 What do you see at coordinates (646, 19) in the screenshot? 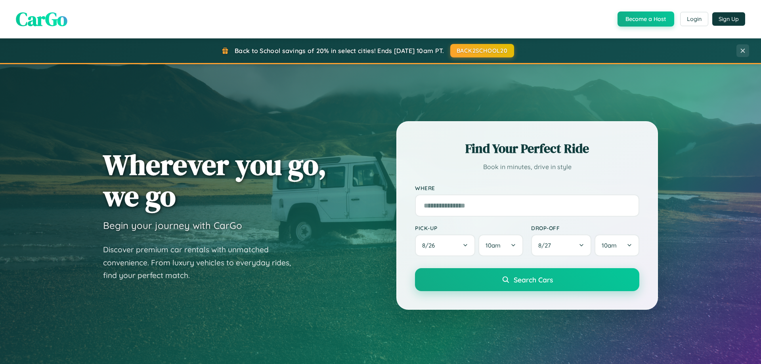
I see `button: Become a Host` at bounding box center [646, 19].